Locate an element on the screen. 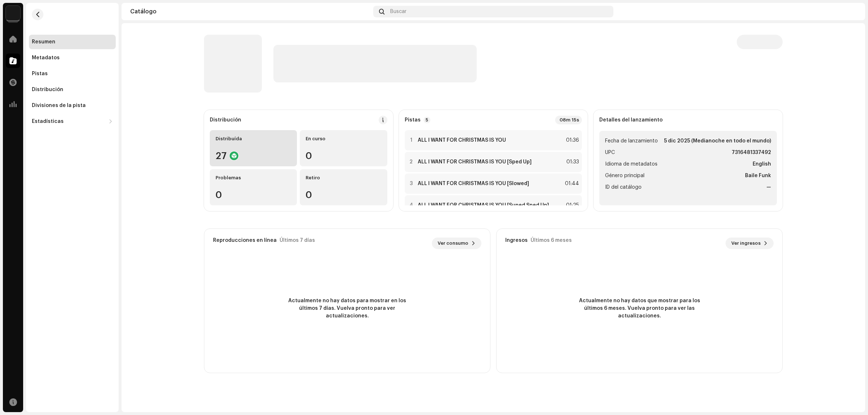 Image resolution: width=868 pixels, height=415 pixels. div: 01:25 is located at coordinates (571, 205).